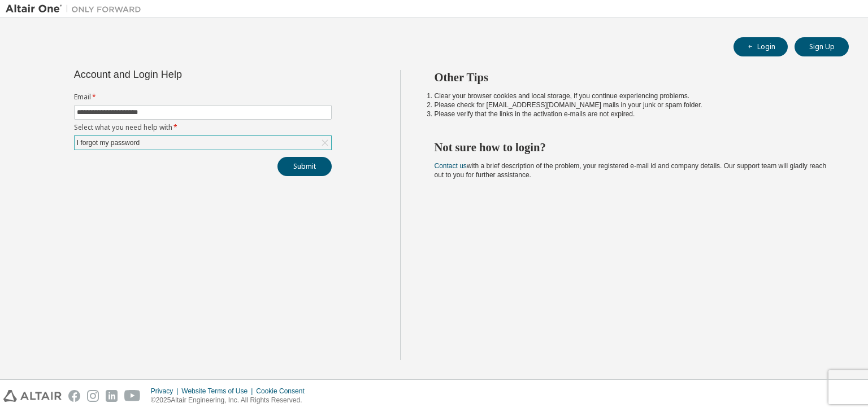  Describe the element at coordinates (283, 392) in the screenshot. I see `div: Cookie Consent` at that location.